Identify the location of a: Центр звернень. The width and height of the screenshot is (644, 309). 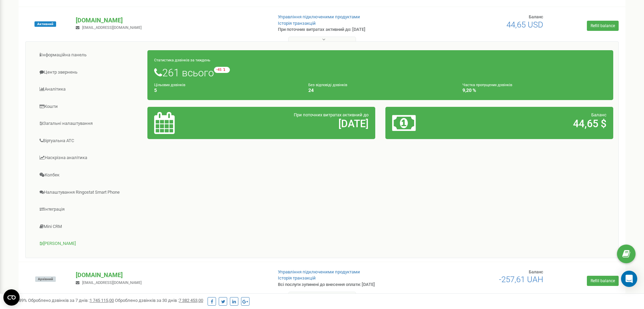
(90, 72).